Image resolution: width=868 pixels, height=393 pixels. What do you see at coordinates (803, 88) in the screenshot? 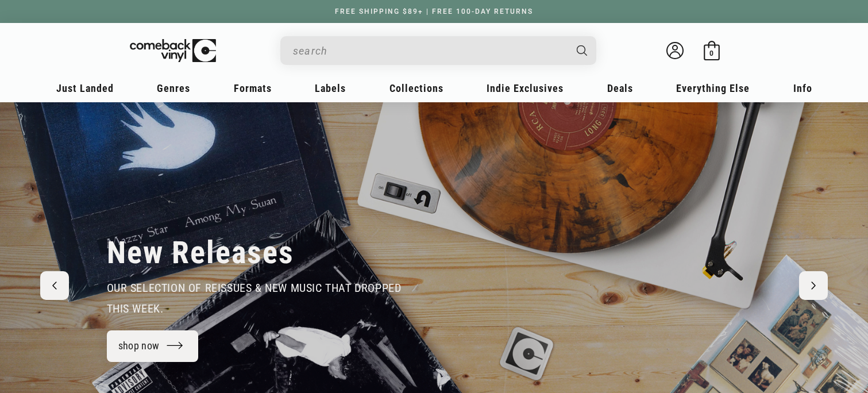
I see `span: Info` at bounding box center [803, 88].